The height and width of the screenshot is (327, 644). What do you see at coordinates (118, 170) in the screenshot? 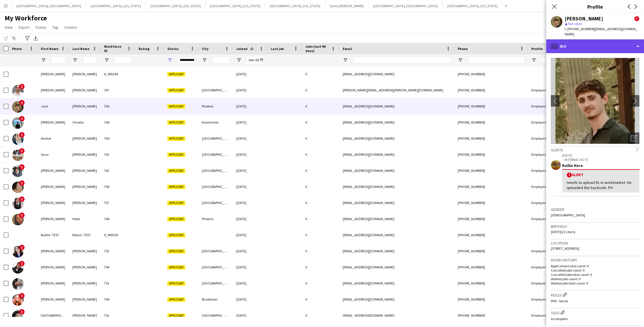
I see `div: 762` at bounding box center [118, 170].